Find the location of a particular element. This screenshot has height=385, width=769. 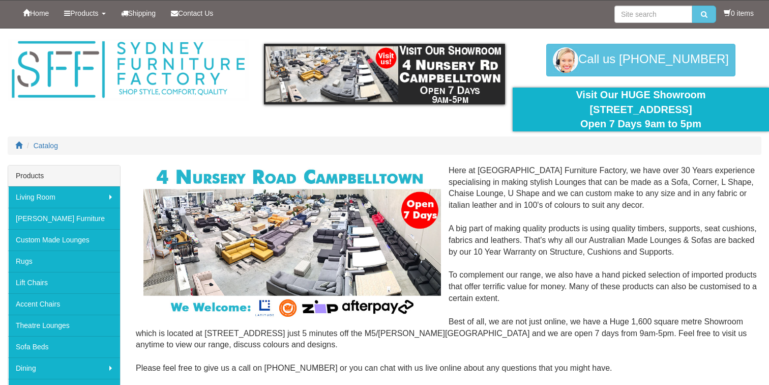

a: Theatre Lounges is located at coordinates (64, 325).